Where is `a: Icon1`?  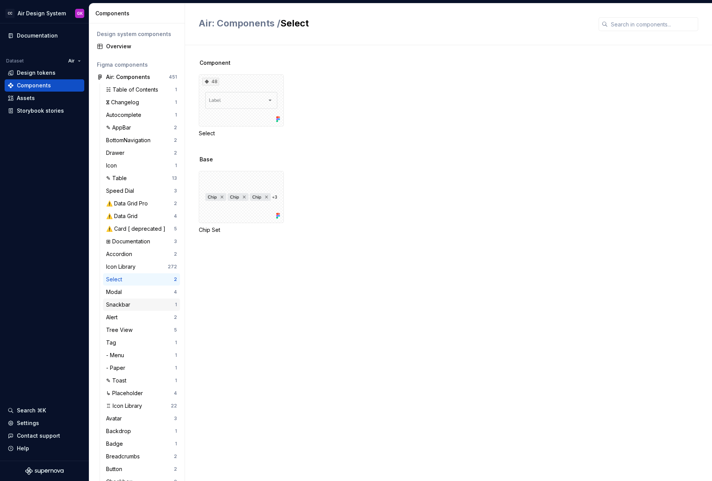
a: Icon1 is located at coordinates (141, 165).